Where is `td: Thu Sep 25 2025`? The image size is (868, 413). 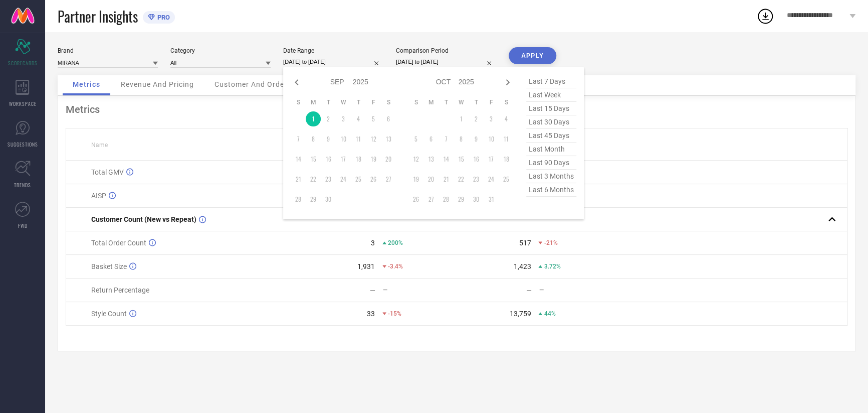
td: Thu Sep 25 2025 is located at coordinates (358, 179).